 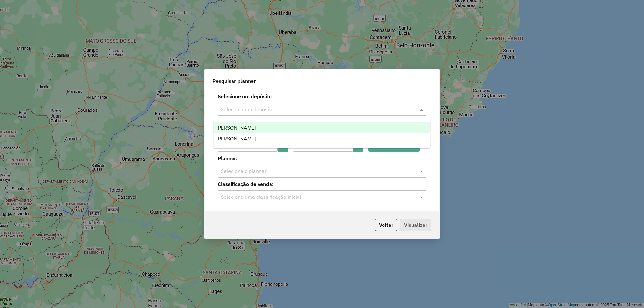 What do you see at coordinates (386, 225) in the screenshot?
I see `button: Voltar` at bounding box center [386, 225].